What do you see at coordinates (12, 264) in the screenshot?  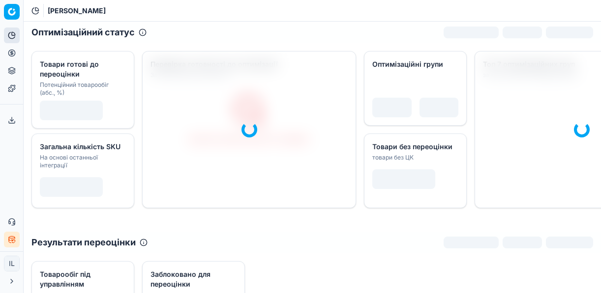 I see `span: IL` at bounding box center [12, 264].